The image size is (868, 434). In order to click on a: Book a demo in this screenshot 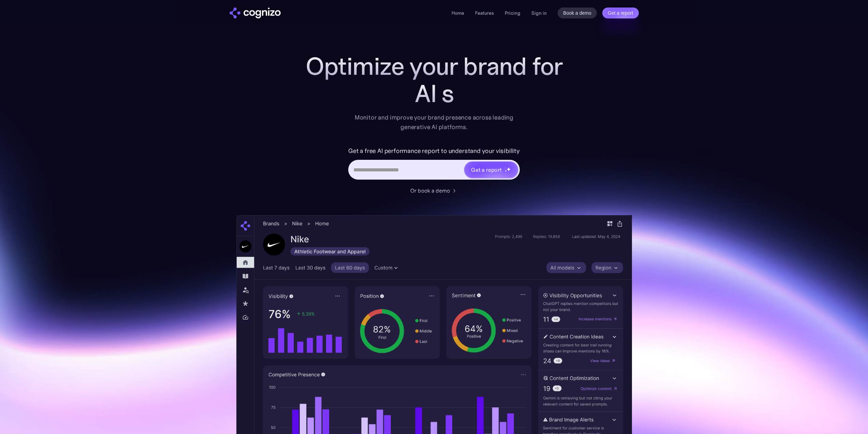, I will do `click(577, 13)`.